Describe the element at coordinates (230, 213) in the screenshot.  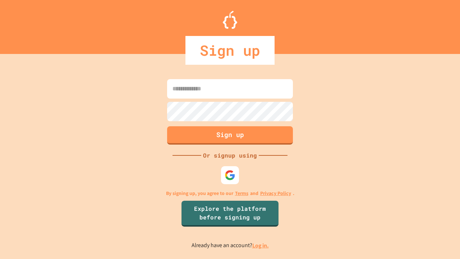
I see `a: Explore the platform before signing up` at that location.